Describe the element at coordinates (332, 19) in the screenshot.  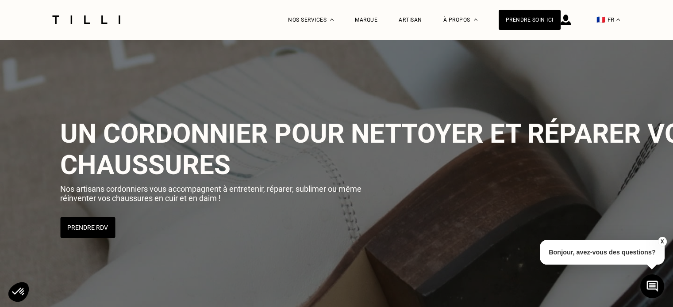
I see `img: Menu déroulant` at that location.